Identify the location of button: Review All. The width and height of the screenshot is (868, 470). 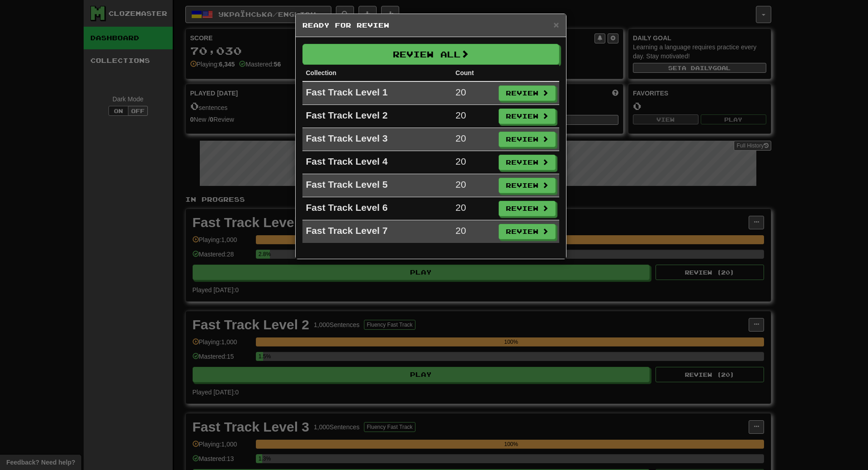
(431, 54).